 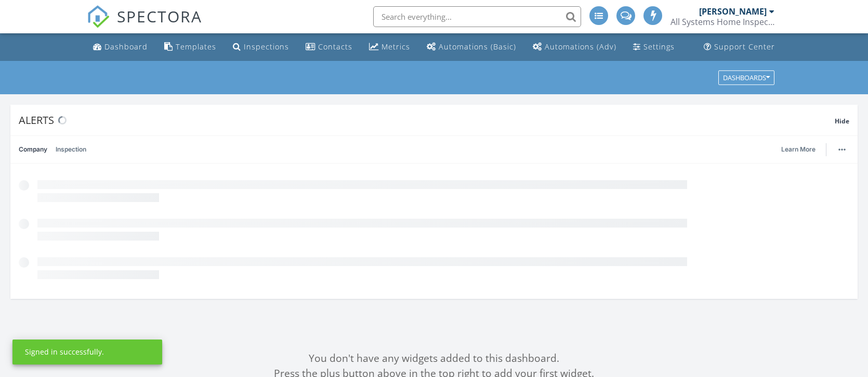 I want to click on span: SPECTORA, so click(x=160, y=16).